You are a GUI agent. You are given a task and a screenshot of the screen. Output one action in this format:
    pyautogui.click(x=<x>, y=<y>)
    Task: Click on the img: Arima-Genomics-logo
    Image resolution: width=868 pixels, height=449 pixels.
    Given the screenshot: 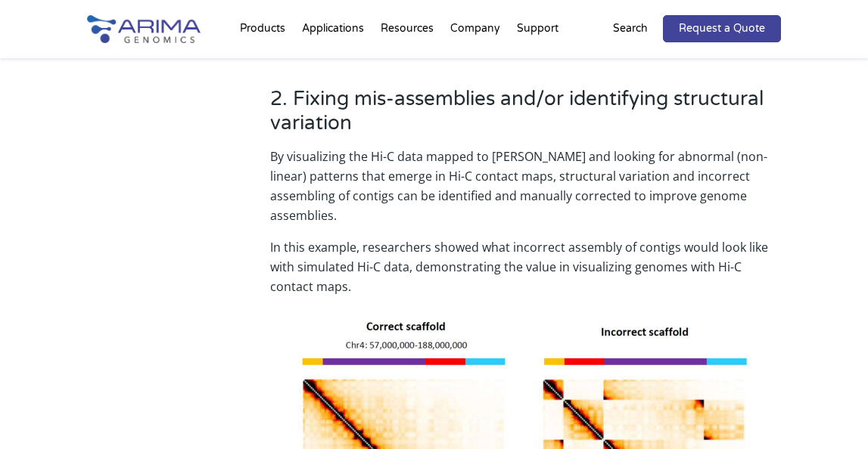 What is the action you would take?
    pyautogui.click(x=144, y=28)
    